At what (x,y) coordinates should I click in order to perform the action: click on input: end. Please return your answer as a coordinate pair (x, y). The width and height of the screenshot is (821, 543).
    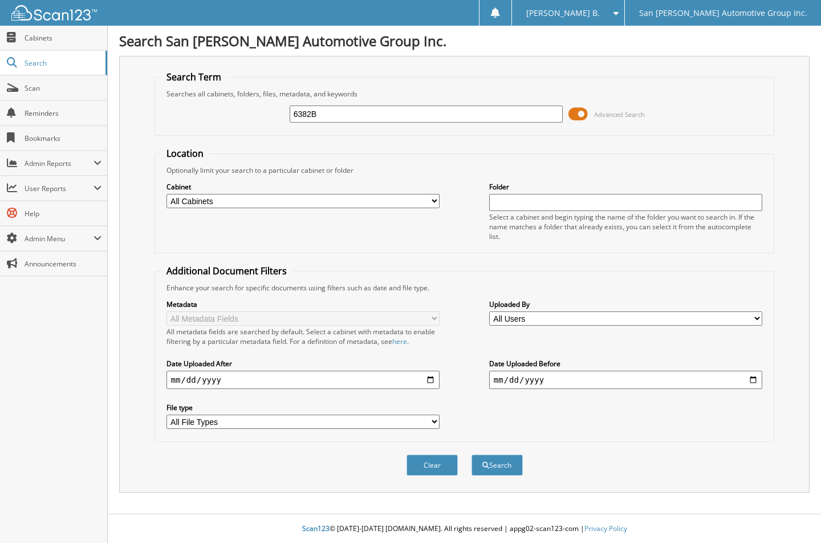
    Looking at the image, I should click on (626, 380).